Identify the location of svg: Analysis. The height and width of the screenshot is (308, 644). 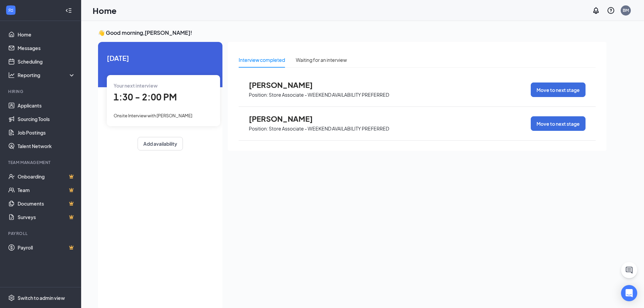
(12, 75).